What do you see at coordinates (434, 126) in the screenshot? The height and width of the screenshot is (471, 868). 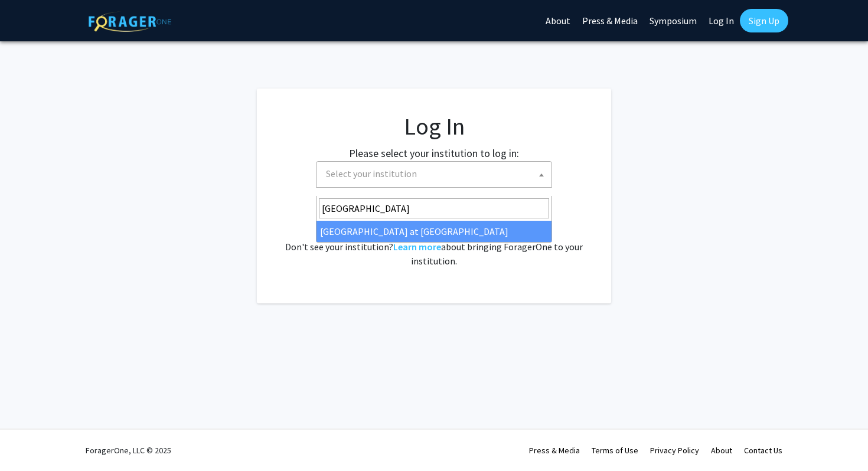 I see `h1: Log In` at bounding box center [434, 126].